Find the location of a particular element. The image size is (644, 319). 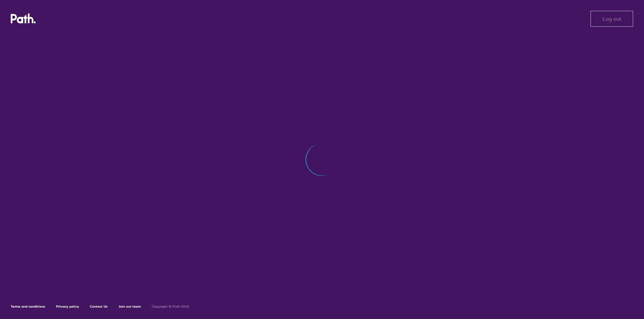

span: Log out is located at coordinates (612, 18).